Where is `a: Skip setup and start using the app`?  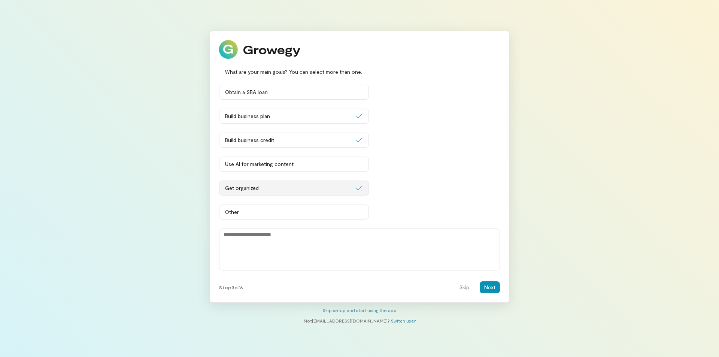 a: Skip setup and start using the app is located at coordinates (360, 310).